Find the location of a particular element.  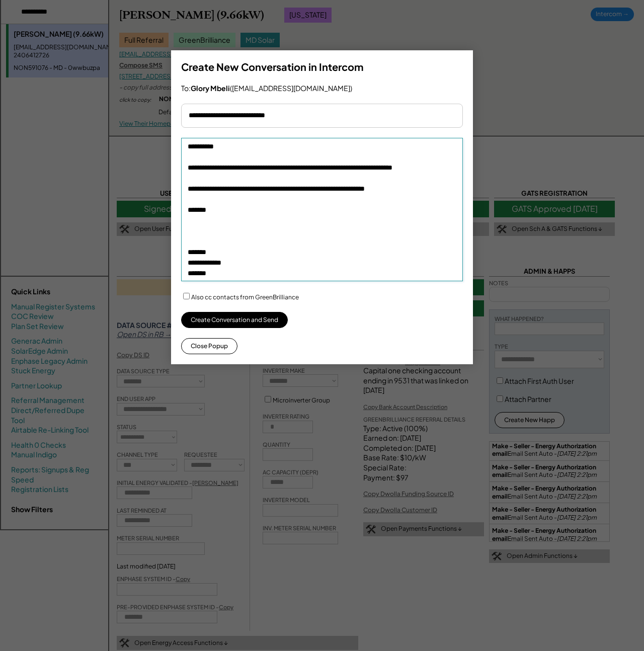

h3: Create New Conversation in Intercom is located at coordinates (272, 67).